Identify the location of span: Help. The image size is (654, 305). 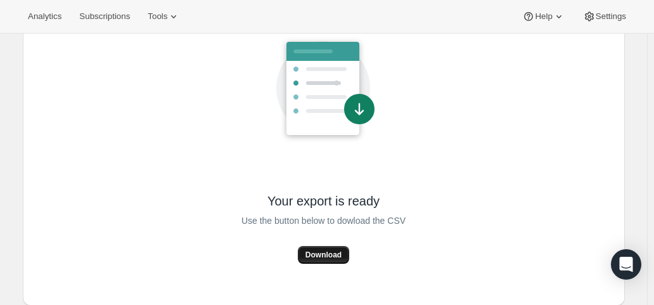
(543, 16).